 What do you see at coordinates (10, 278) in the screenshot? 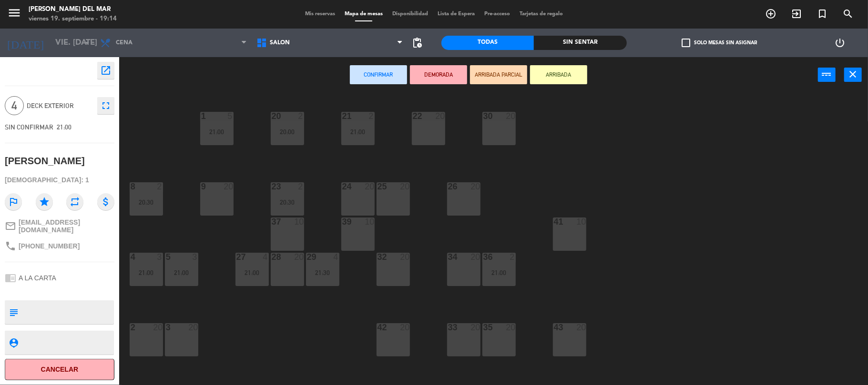
I see `i: chrome_reader_mode` at bounding box center [10, 278].